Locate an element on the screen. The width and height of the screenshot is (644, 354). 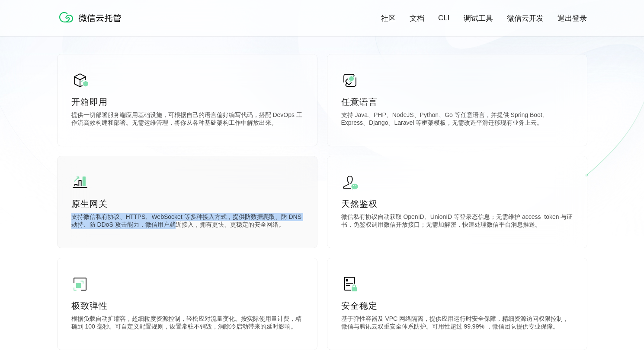
p: 微信私有协议自动获取 OpenID、UnionID 等登录态信息；无需维护 access_token 与证书，免鉴权调用微信开放接口；无需加解密，快速处理微信平台消息推送。 is located at coordinates (457, 222).